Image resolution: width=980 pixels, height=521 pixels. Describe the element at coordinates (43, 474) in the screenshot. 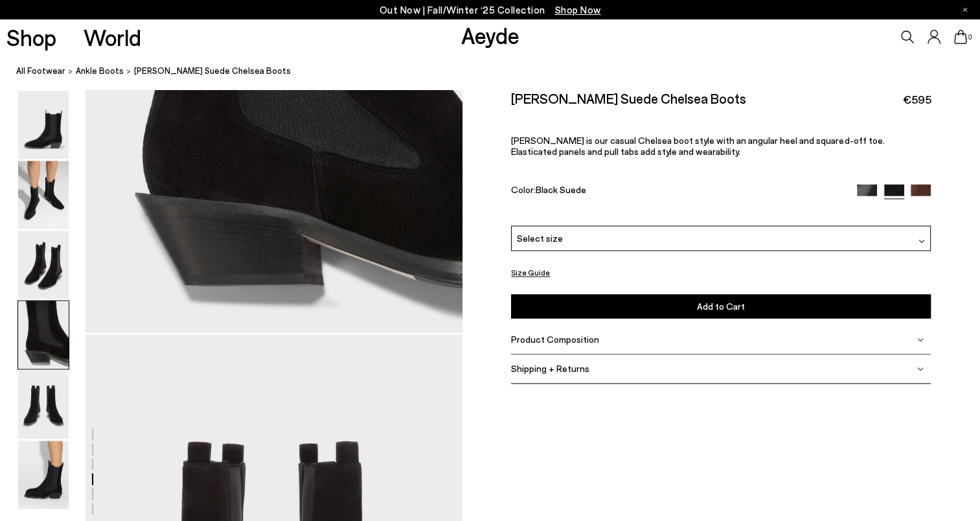

I see `img: Luna Suede Chelsea Boots - Image 6` at that location.